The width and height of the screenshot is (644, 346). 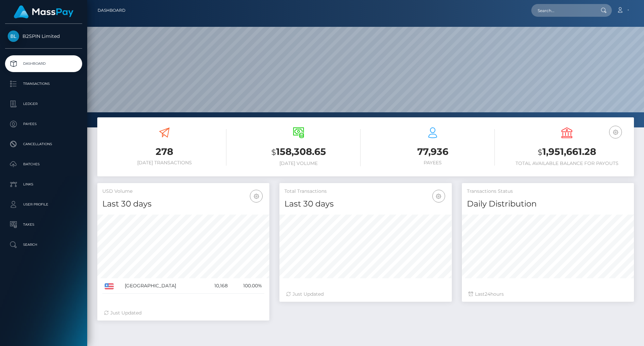 I want to click on h3: 1,951,661.28, so click(x=567, y=152).